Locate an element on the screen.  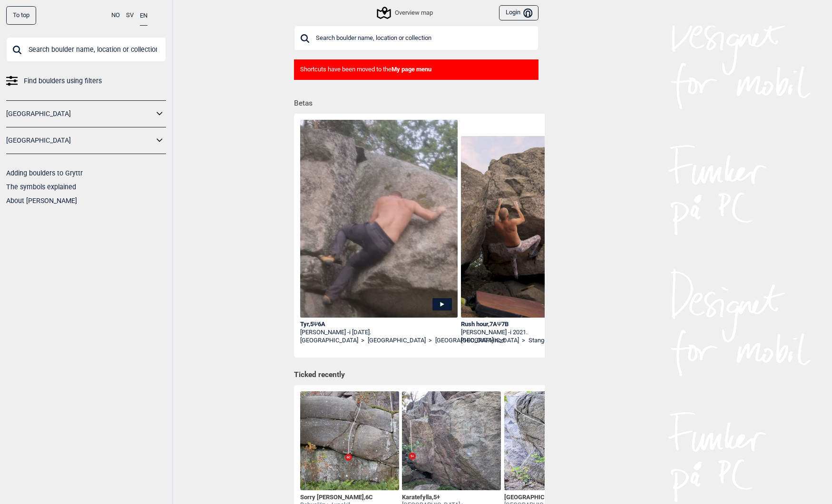
button: Login is located at coordinates (519, 13).